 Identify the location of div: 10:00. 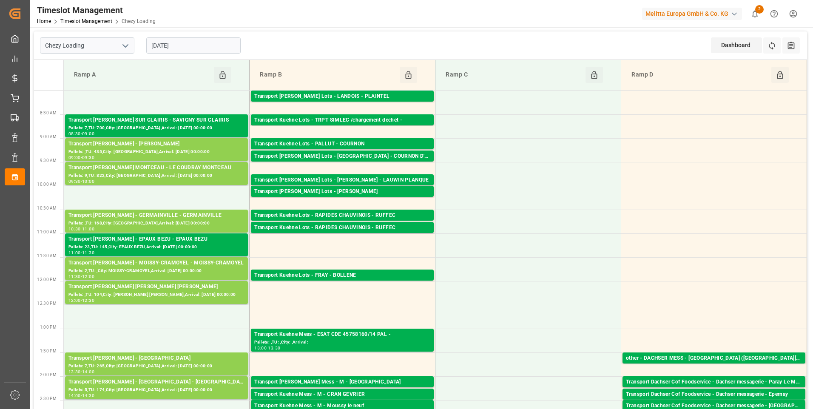
(88, 181).